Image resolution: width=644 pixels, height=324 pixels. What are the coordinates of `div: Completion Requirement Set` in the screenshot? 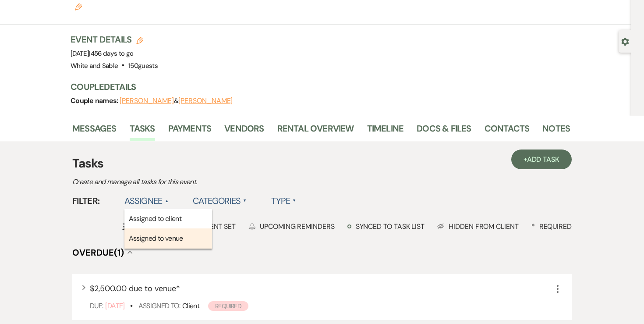 It's located at (178, 226).